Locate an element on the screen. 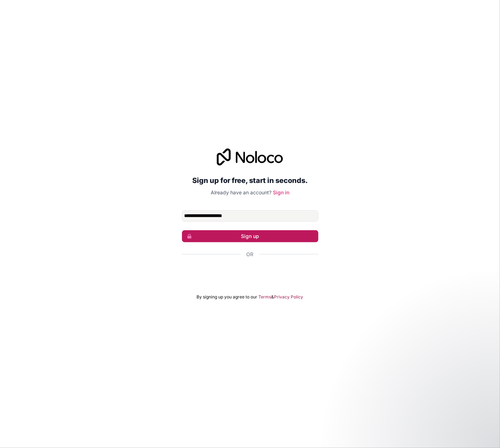 The height and width of the screenshot is (448, 500). input: Email address is located at coordinates (251, 216).